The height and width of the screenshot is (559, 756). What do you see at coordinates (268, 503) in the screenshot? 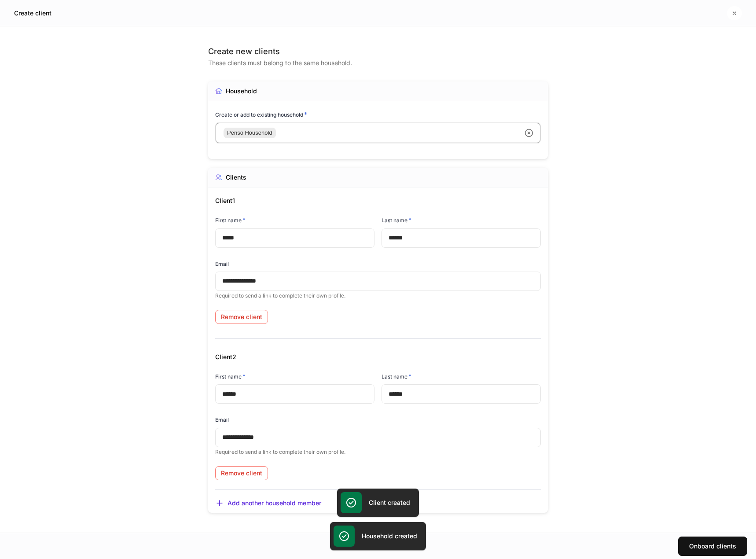
I see `div: Add another household member` at bounding box center [268, 503].